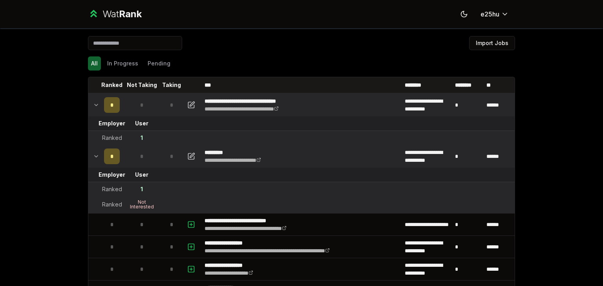 This screenshot has height=286, width=603. I want to click on div: Not Interested, so click(142, 205).